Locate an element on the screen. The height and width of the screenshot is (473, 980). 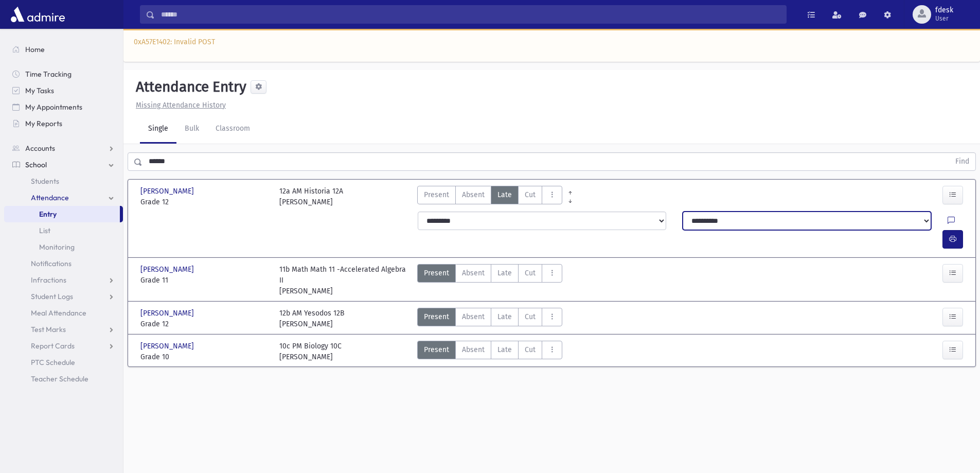
img: AdmirePro is located at coordinates (38, 14).